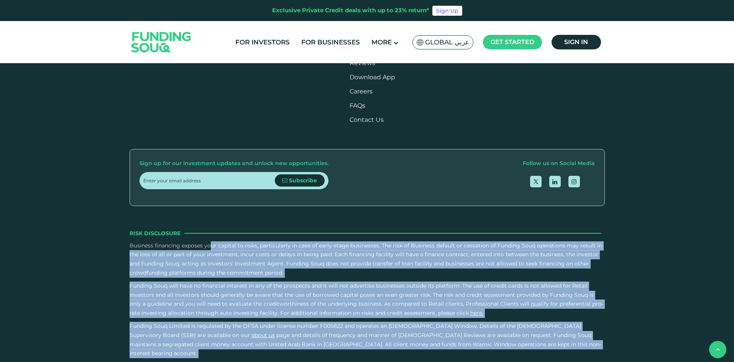  I want to click on span: Sign in, so click(576, 42).